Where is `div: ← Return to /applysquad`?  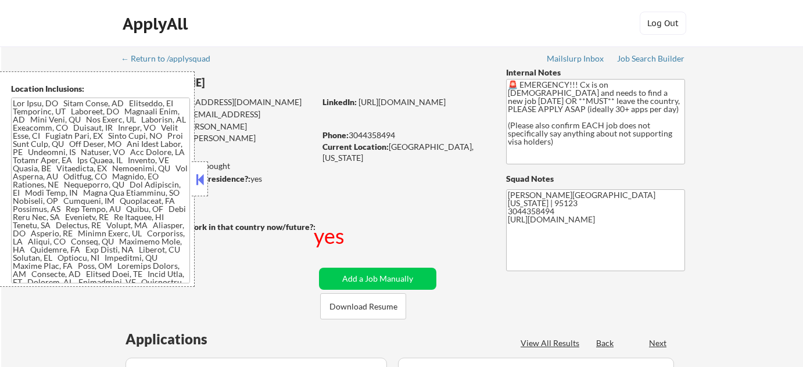
div: ← Return to /applysquad is located at coordinates (171, 59).